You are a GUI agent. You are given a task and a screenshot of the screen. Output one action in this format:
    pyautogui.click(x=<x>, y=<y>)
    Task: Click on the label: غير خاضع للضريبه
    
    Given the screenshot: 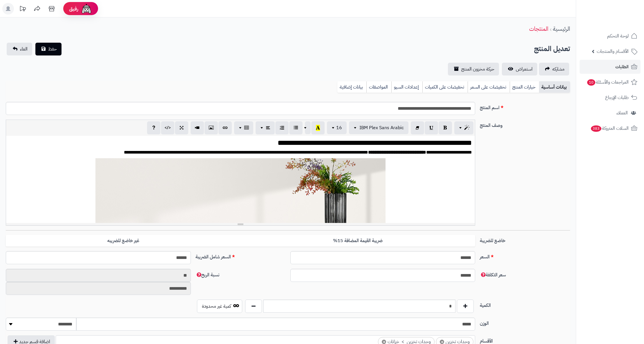 What is the action you would take?
    pyautogui.click(x=123, y=241)
    